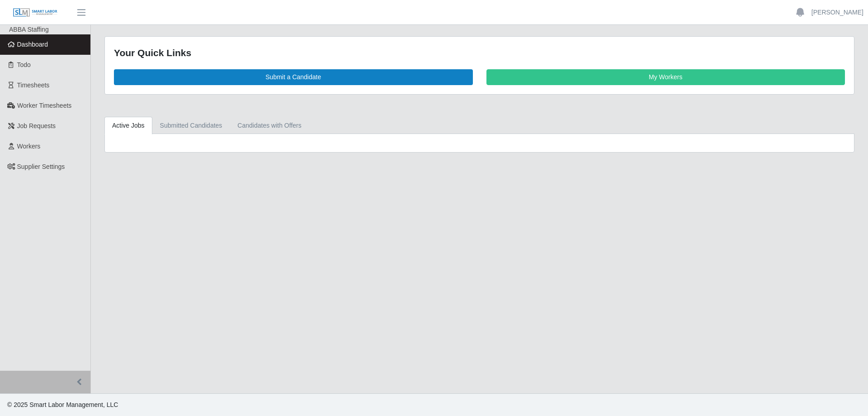  What do you see at coordinates (29, 29) in the screenshot?
I see `span: ABBA Staffing` at bounding box center [29, 29].